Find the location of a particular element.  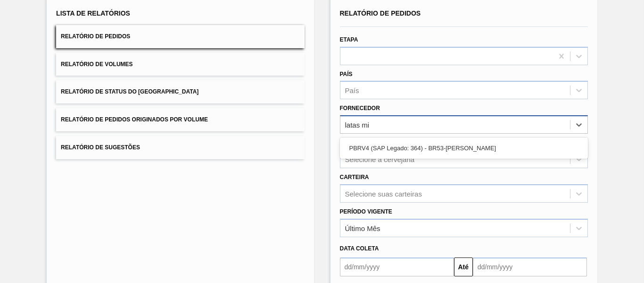

span: Relatório de Sugestões is located at coordinates (100, 147).